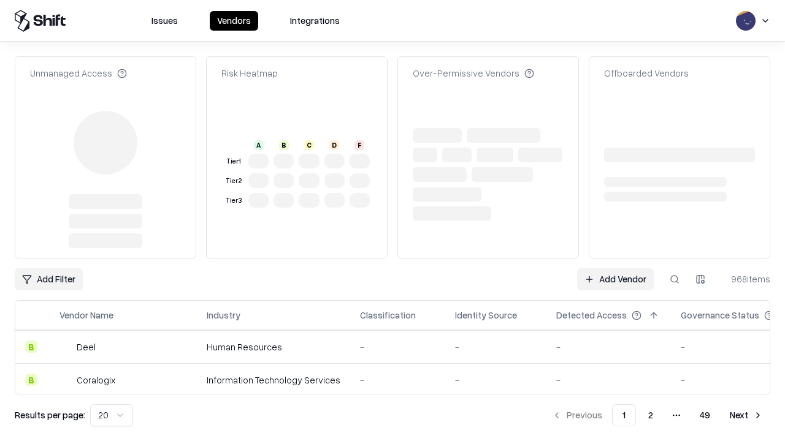  Describe the element at coordinates (615, 280) in the screenshot. I see `a: Add Vendor` at that location.